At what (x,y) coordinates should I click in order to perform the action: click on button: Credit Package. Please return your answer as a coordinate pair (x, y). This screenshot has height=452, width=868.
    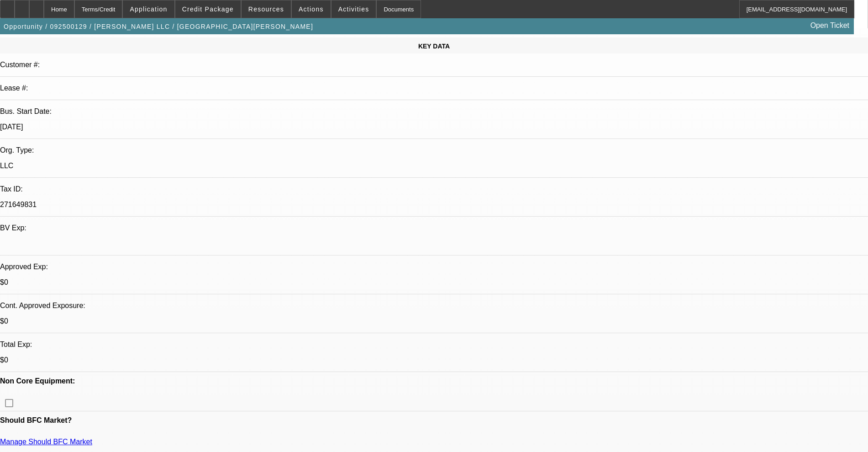
    Looking at the image, I should click on (208, 9).